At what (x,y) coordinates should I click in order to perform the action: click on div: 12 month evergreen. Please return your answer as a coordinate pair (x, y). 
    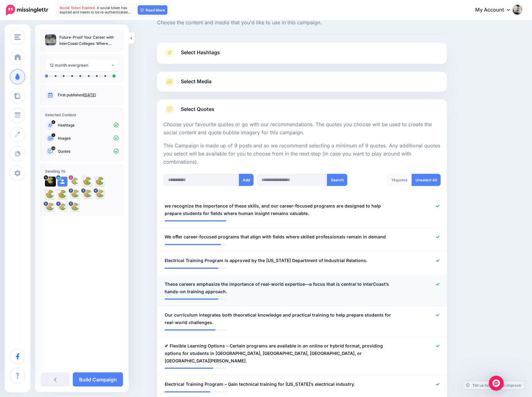
    Looking at the image, I should click on (80, 65).